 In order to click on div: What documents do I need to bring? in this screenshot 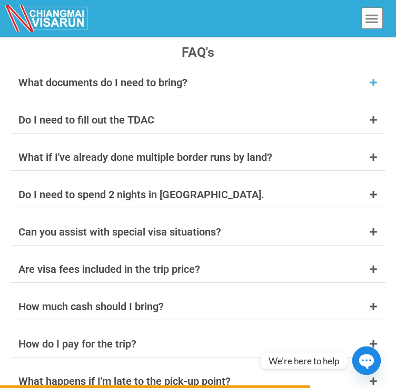, I will do `click(103, 83)`.